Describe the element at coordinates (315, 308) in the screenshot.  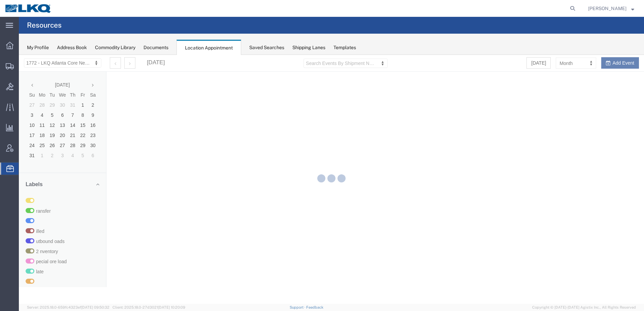
I see `a: Feedback` at that location.